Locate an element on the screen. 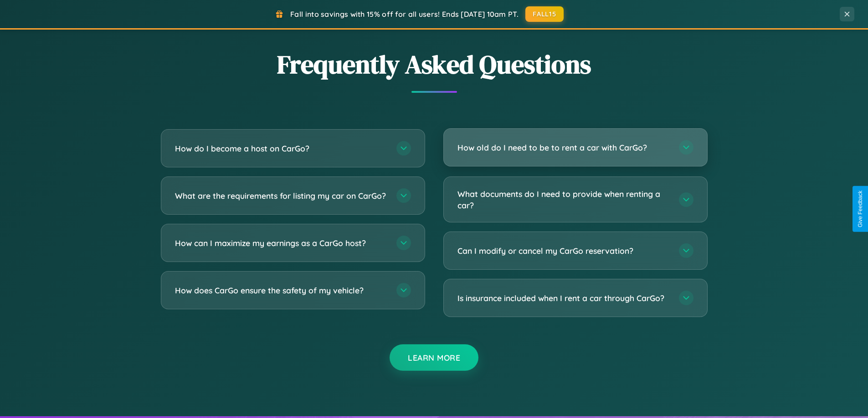 This screenshot has height=418, width=868. h2: Frequently Asked Questions is located at coordinates (434, 64).